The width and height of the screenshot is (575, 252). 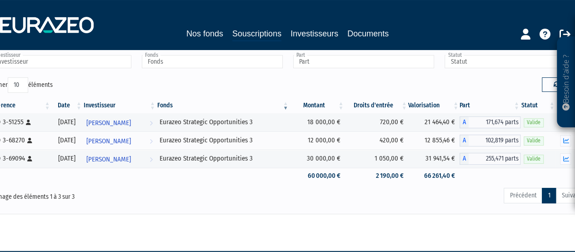 What do you see at coordinates (495, 122) in the screenshot?
I see `span: 171,674 parts` at bounding box center [495, 122].